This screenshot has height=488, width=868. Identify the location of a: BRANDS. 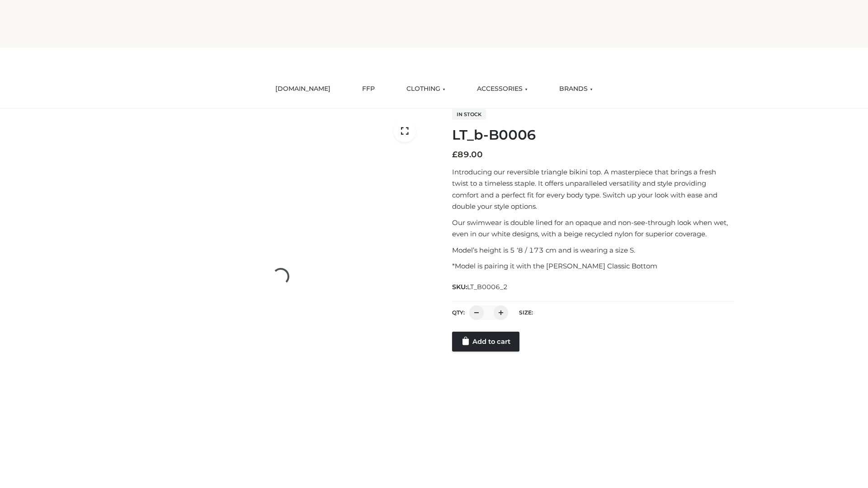
(576, 89).